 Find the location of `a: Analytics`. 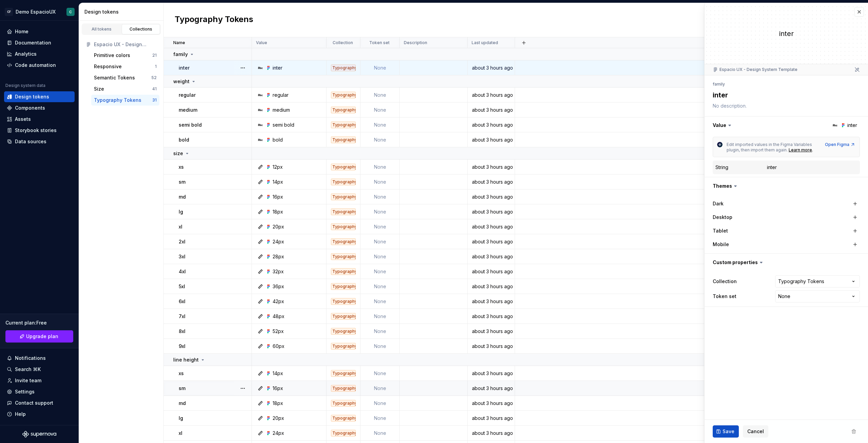

a: Analytics is located at coordinates (39, 54).